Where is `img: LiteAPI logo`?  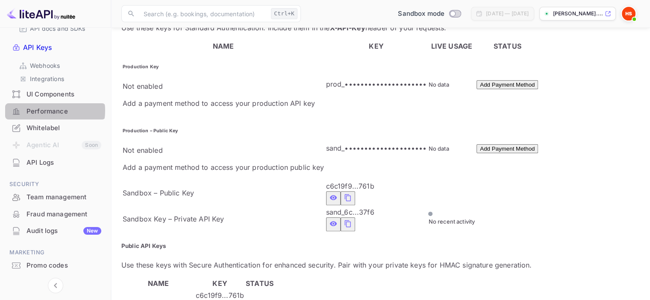 img: LiteAPI logo is located at coordinates (41, 14).